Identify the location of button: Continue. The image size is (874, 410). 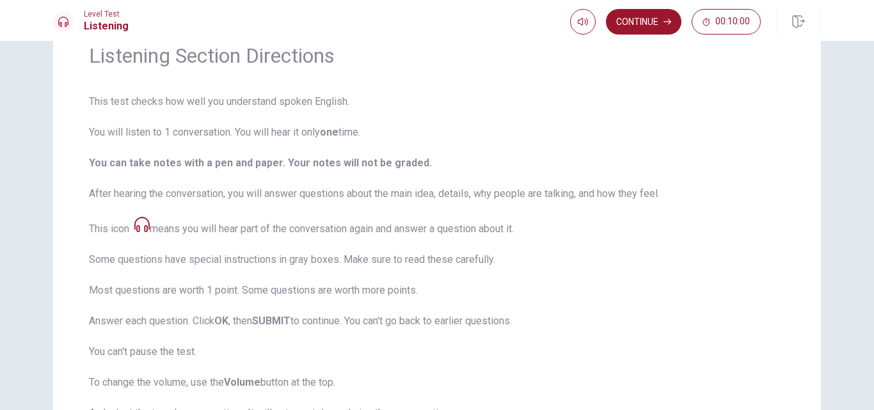
(644, 22).